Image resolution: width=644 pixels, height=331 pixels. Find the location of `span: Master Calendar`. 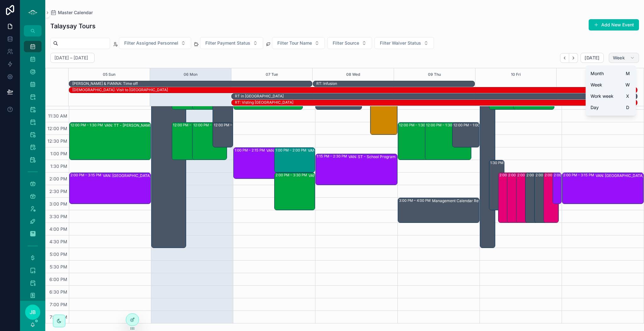

span: Master Calendar is located at coordinates (75, 13).